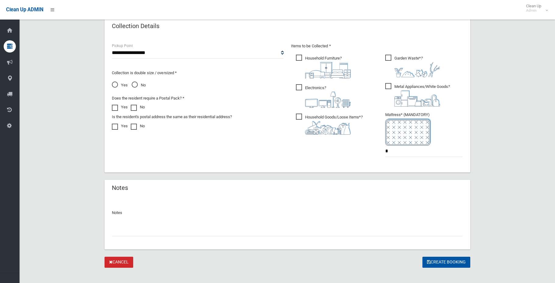 The height and width of the screenshot is (283, 555). I want to click on small: Admin, so click(534, 10).